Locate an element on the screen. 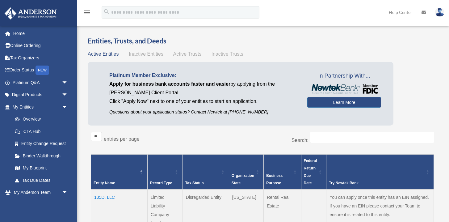  span: Try Newtek Bank is located at coordinates (376, 183).